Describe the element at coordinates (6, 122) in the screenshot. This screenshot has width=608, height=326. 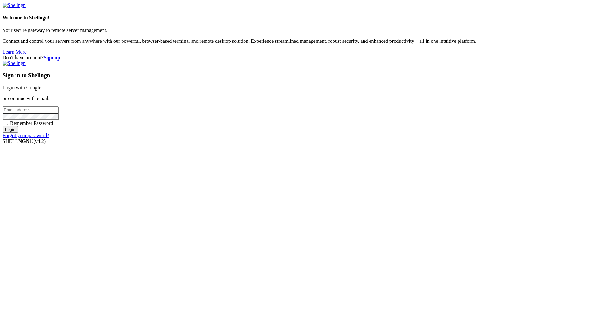
I see `input: Remember Password` at that location.